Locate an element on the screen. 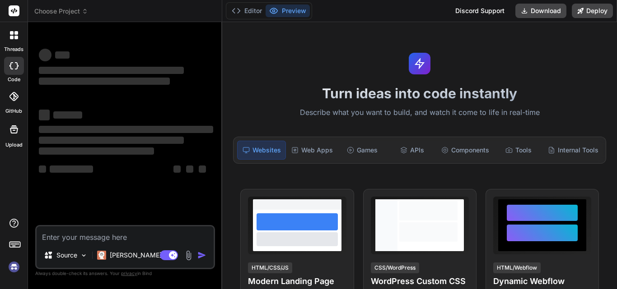  div: HTML/Webflow is located at coordinates (517, 268).